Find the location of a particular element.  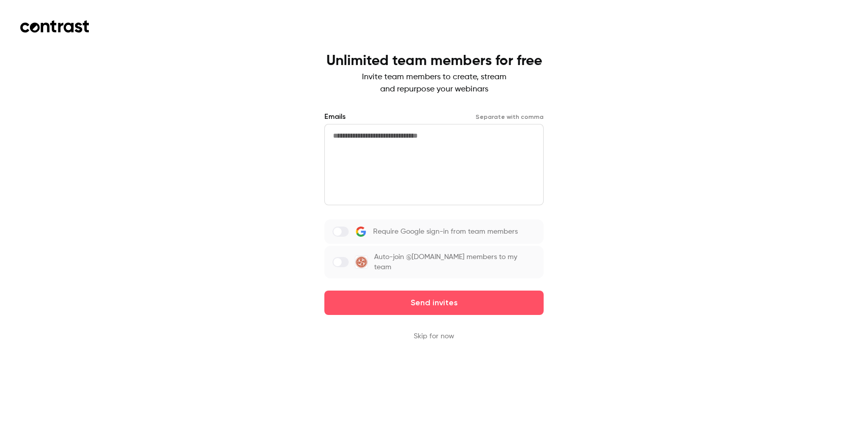

button: Send invites is located at coordinates (434, 303).